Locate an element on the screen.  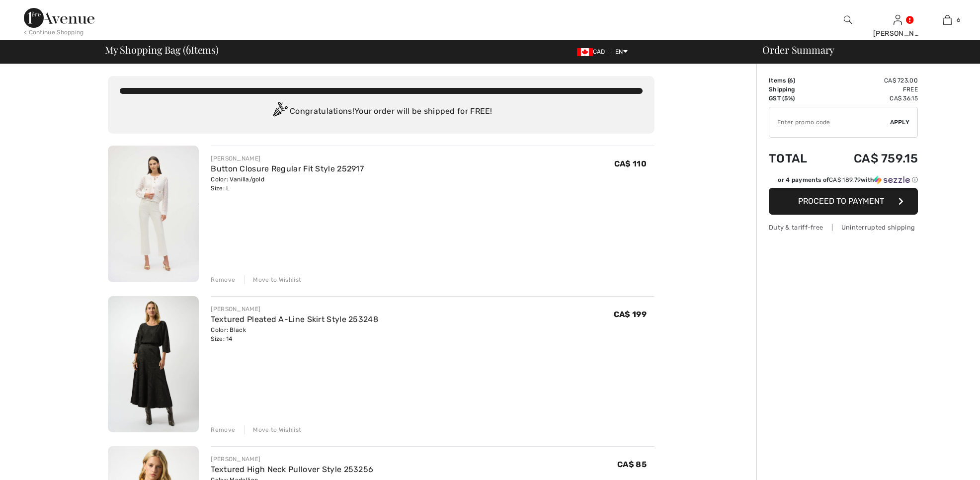
input: Promo code is located at coordinates (830, 122).